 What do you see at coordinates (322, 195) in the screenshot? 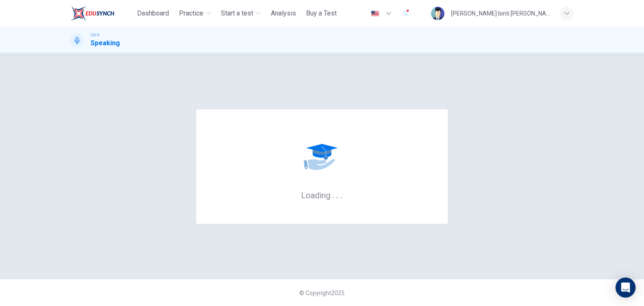
I see `h6: Loading` at bounding box center [322, 195].